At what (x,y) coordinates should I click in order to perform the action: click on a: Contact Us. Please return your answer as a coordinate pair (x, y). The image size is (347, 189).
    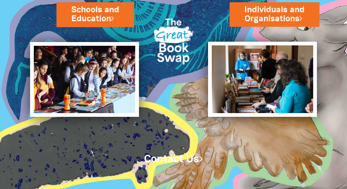
    Looking at the image, I should click on (174, 159).